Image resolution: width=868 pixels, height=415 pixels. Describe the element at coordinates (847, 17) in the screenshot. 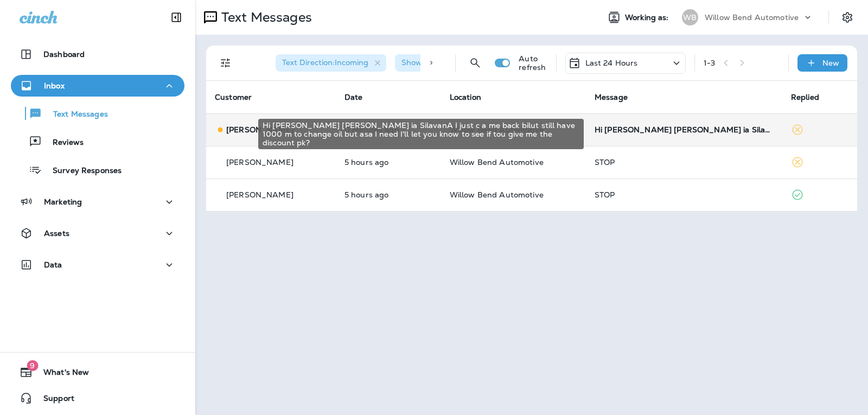

I see `button: Settings` at that location.